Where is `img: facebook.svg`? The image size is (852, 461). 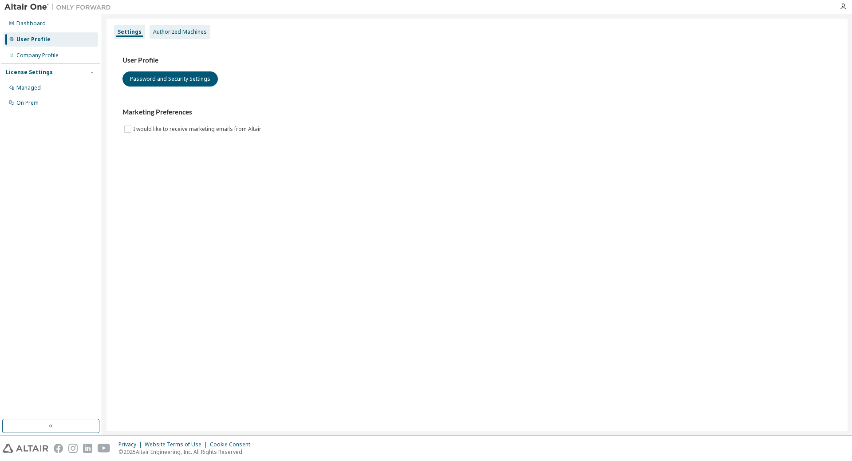 img: facebook.svg is located at coordinates (58, 448).